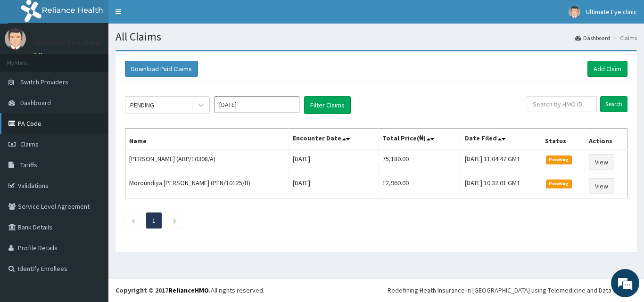 Image resolution: width=644 pixels, height=302 pixels. I want to click on a: Next page, so click(175, 220).